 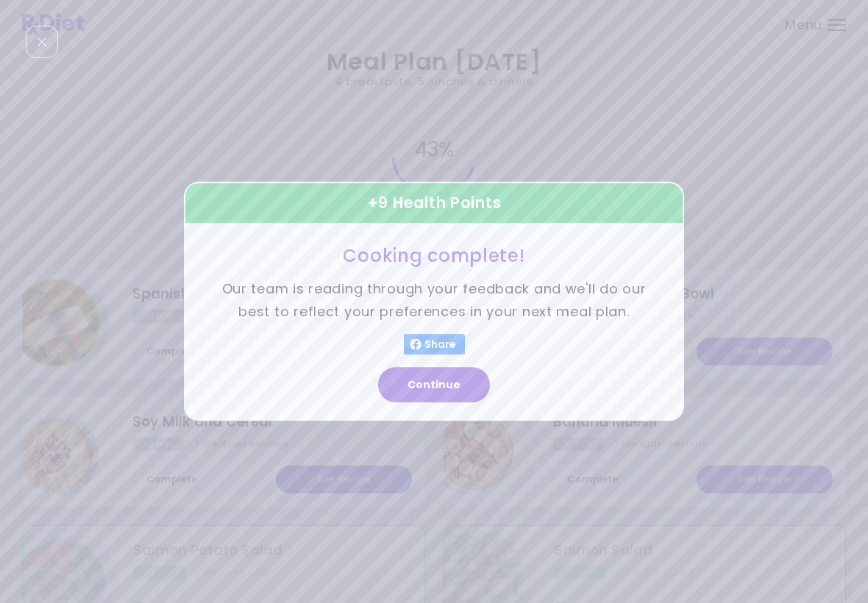 I want to click on h3: Cooking complete!, so click(x=434, y=255).